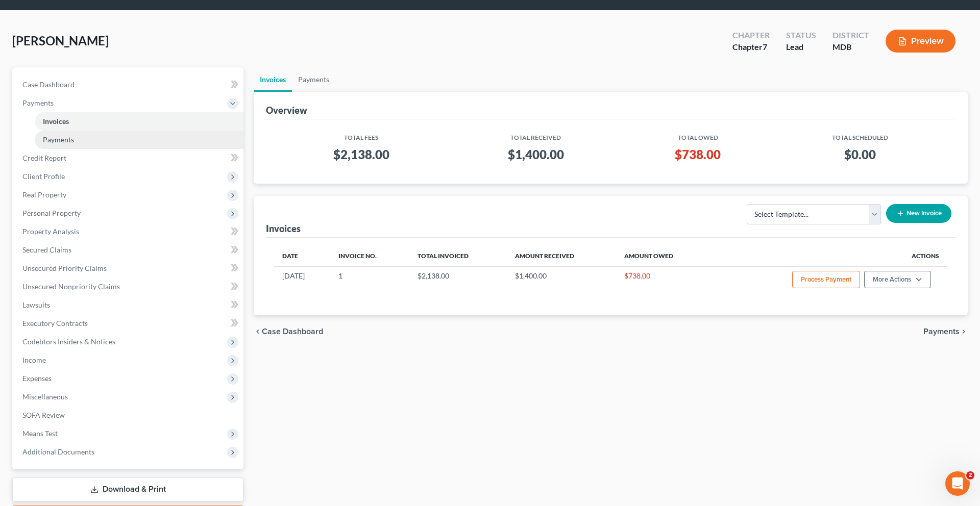  I want to click on div: MDB, so click(851, 47).